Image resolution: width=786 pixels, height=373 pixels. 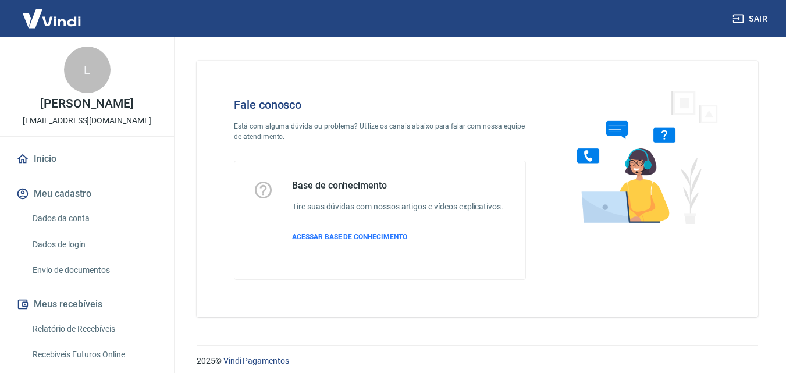 What do you see at coordinates (477, 361) in the screenshot?
I see `p: 2025 ©` at bounding box center [477, 361].